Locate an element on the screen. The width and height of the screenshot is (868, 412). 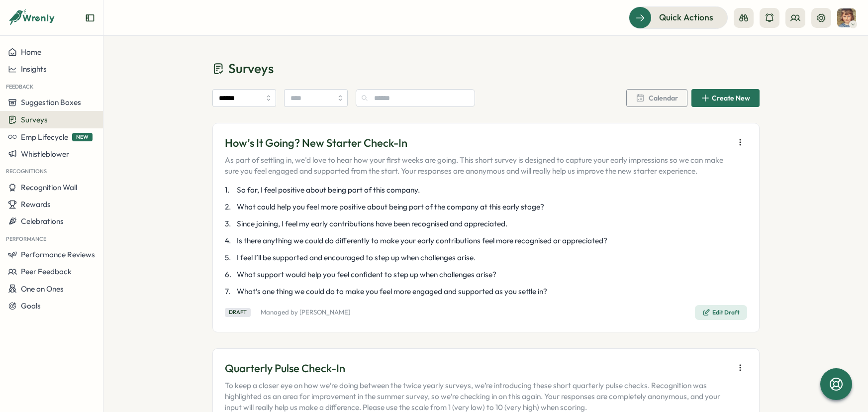
span: Home is located at coordinates (31, 52).